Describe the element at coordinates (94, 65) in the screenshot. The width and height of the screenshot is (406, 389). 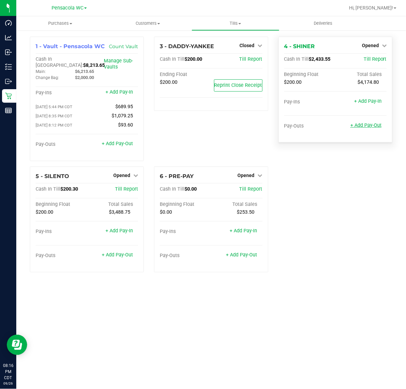
I see `span: $8,213.65` at that location.